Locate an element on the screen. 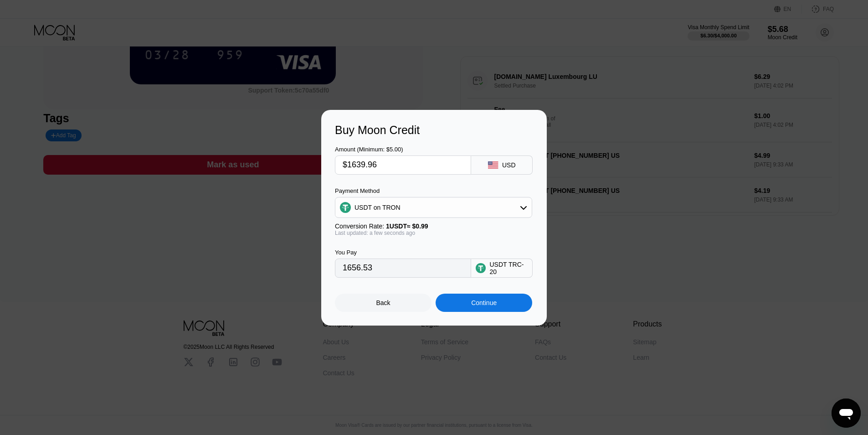 The width and height of the screenshot is (868, 435). div: Amount (Minimum: $5.00) is located at coordinates (403, 149).